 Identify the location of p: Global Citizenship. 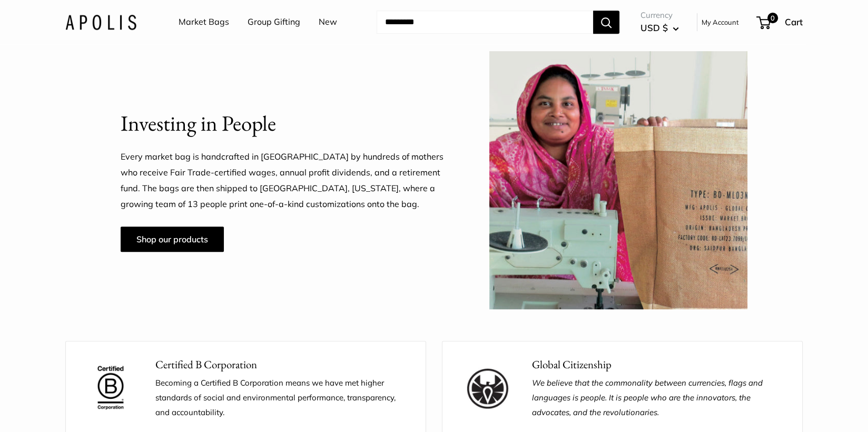
(658, 364).